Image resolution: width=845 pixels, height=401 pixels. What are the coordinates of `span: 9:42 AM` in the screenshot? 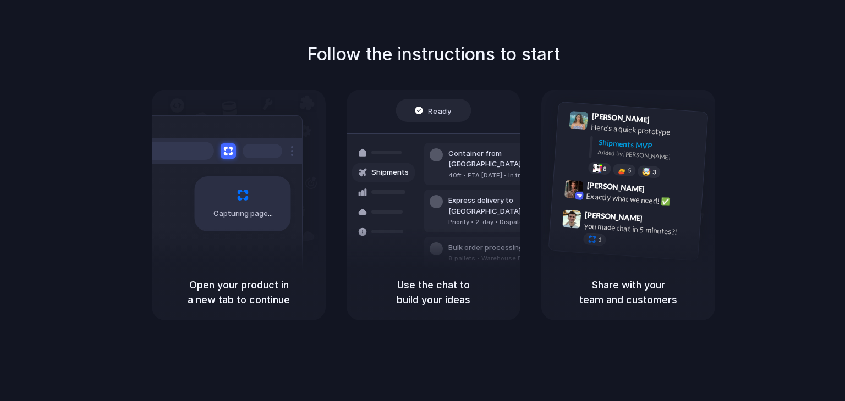 It's located at (659, 191).